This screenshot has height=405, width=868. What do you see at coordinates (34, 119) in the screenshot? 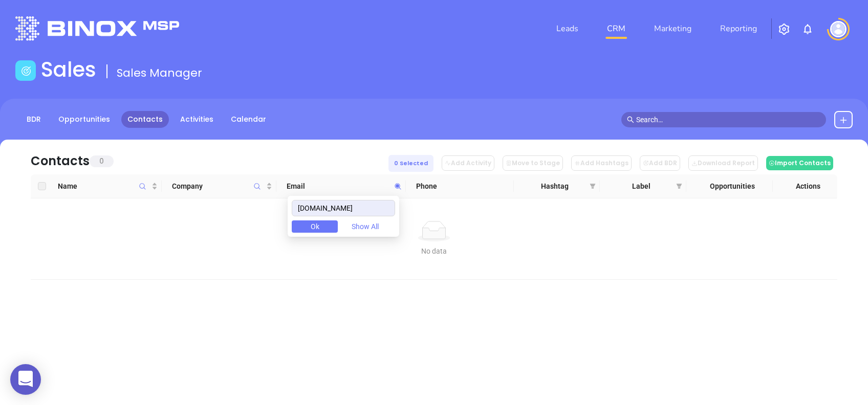
I see `a: BDR` at bounding box center [34, 119].